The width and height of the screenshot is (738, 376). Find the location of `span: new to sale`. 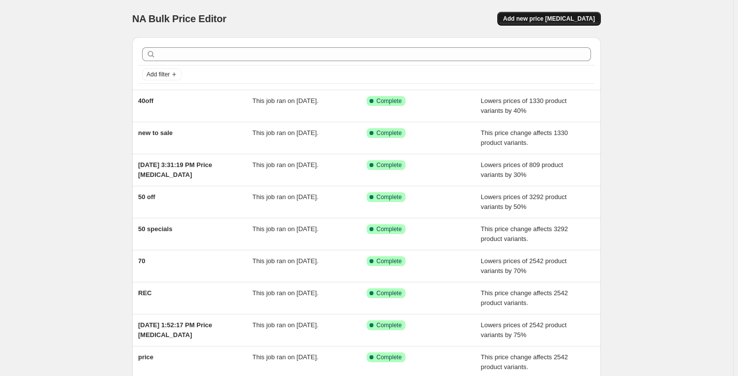

span: new to sale is located at coordinates (155, 133).